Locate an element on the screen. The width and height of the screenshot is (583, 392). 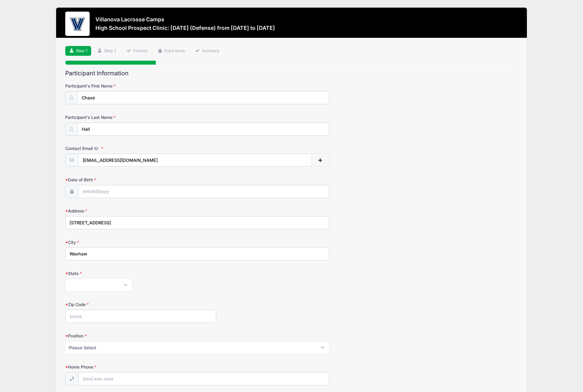
label: State is located at coordinates (140, 273).